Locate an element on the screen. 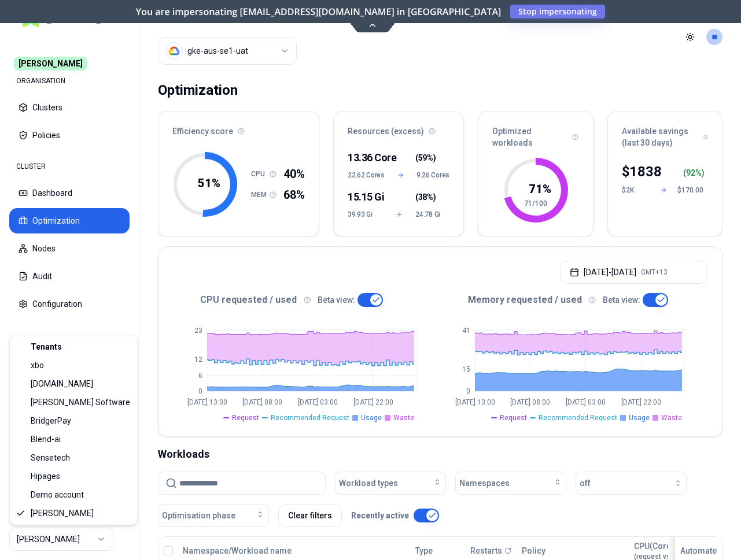  span: Demo account is located at coordinates (58, 495).